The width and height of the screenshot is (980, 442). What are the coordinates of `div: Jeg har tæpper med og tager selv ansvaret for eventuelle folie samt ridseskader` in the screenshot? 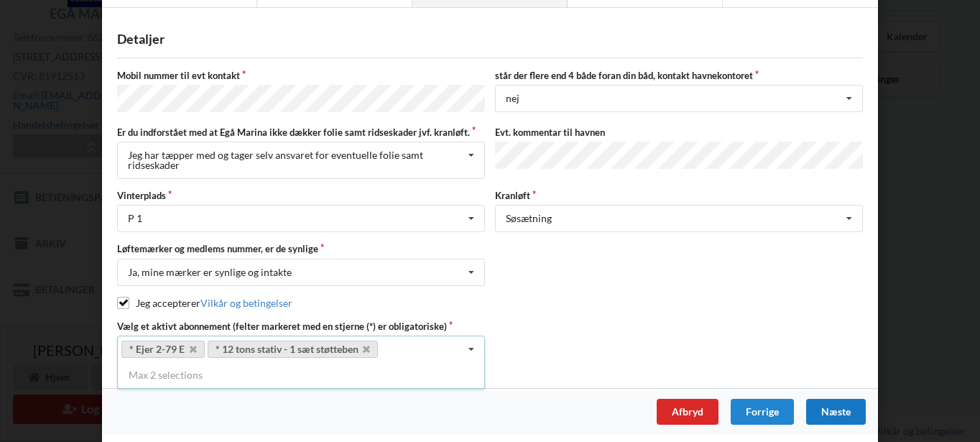 It's located at (295, 160).